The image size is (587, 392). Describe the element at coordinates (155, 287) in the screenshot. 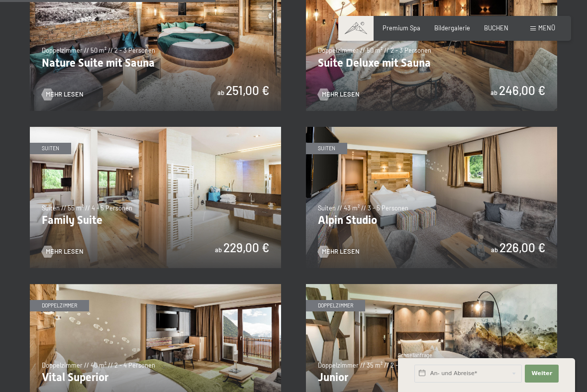

I see `a: Vital Superior` at that location.